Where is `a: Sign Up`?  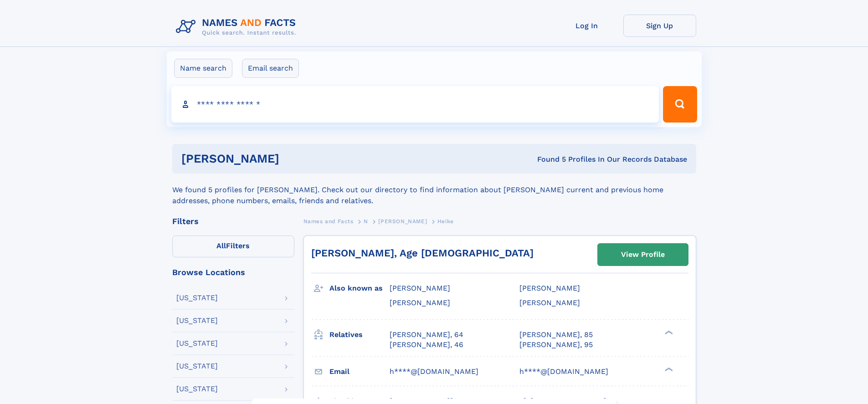
a: Sign Up is located at coordinates (660, 26).